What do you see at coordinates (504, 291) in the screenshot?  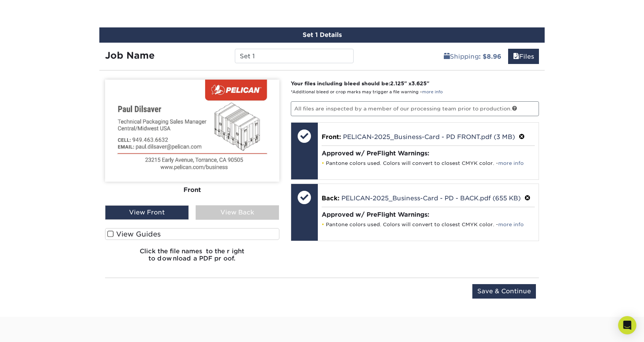 I see `input: Save & Continue` at bounding box center [504, 291].